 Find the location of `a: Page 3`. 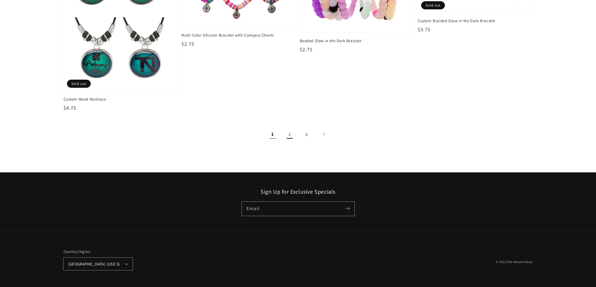

a: Page 3 is located at coordinates (307, 134).